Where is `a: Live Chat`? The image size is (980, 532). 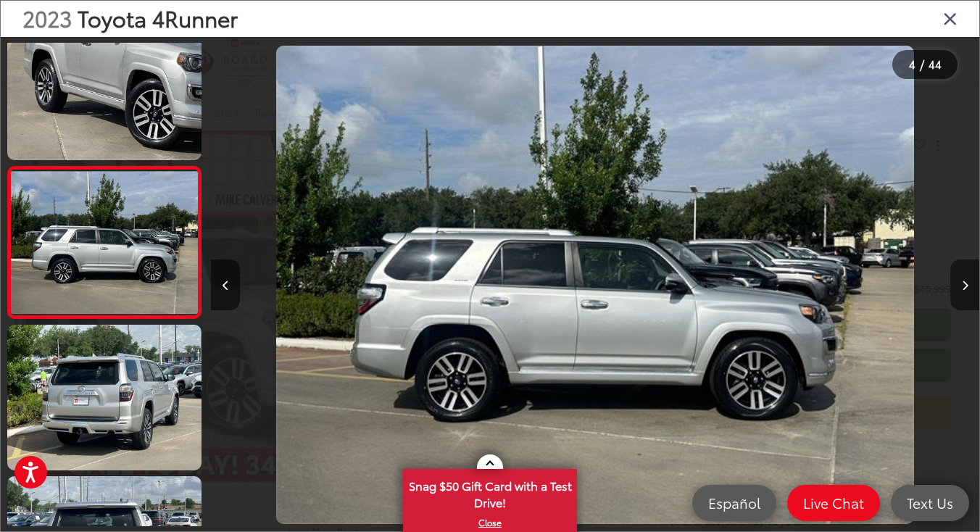 a: Live Chat is located at coordinates (834, 503).